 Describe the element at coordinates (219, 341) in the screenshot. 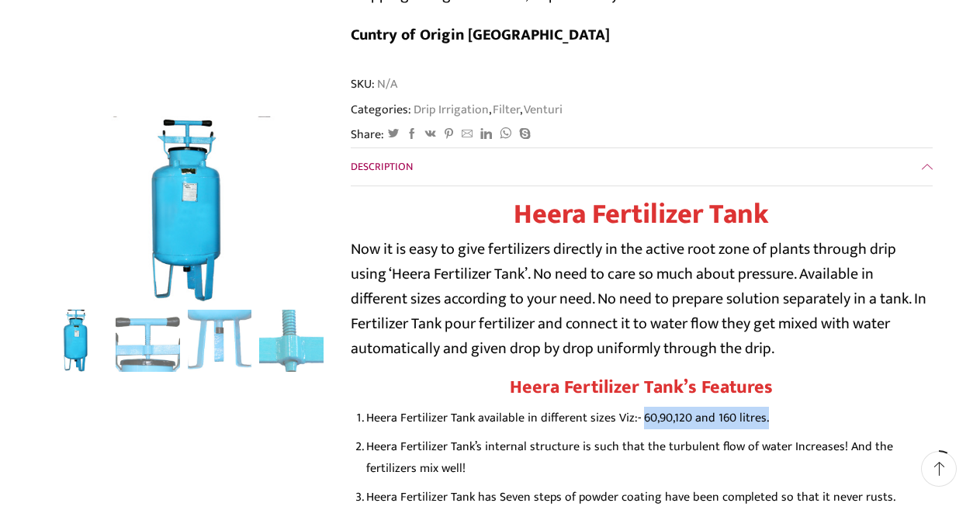

I see `a: Fertilizer Tank 03` at that location.